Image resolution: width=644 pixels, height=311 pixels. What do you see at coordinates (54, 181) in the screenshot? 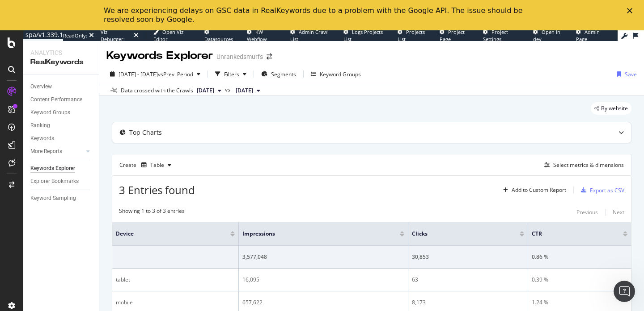
I see `div: Explorer Bookmarks` at bounding box center [54, 181].